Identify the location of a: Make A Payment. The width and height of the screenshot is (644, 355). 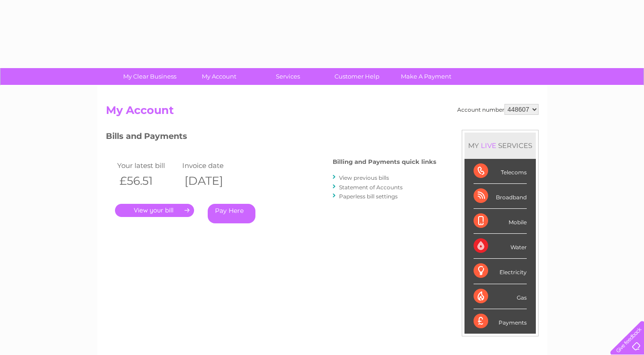
(425, 77).